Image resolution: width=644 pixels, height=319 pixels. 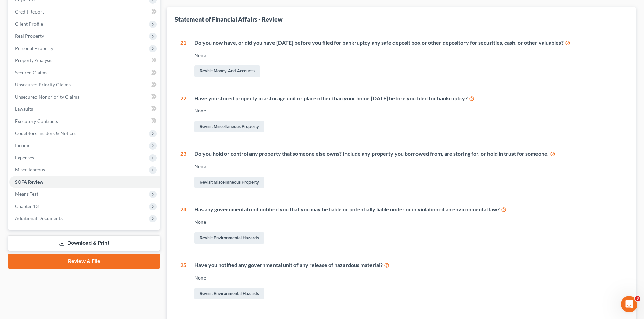 What do you see at coordinates (183, 58) in the screenshot?
I see `div: 21` at bounding box center [183, 58].